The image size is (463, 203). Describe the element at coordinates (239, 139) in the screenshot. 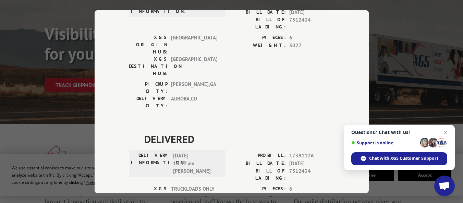

I see `span: DELIVERED` at that location.